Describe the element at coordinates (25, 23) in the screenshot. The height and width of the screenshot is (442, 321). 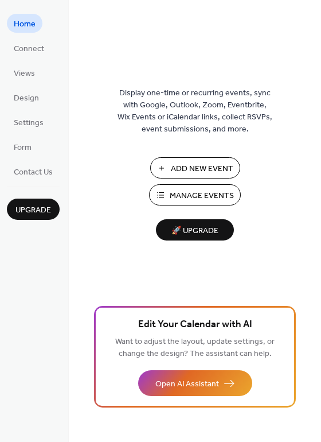
I see `a: Home` at that location.